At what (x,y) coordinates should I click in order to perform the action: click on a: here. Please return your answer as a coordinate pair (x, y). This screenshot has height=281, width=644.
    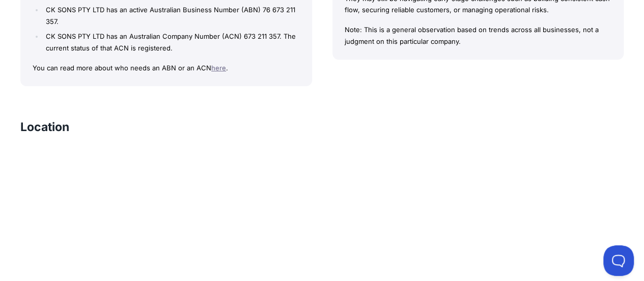
    Looking at the image, I should click on (219, 68).